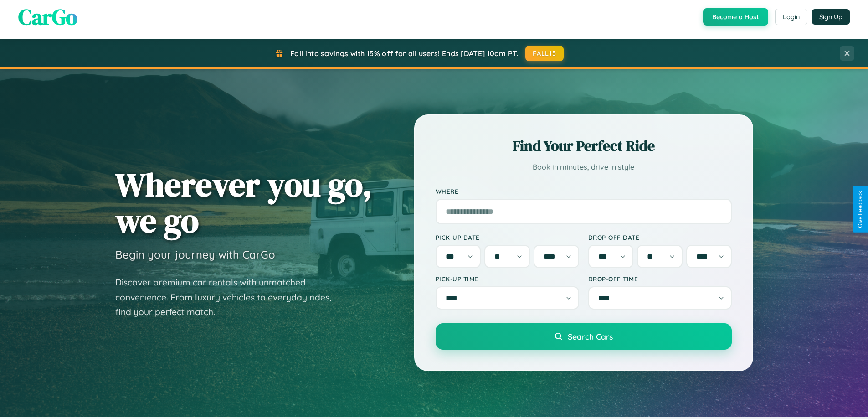 This screenshot has height=419, width=868. What do you see at coordinates (229, 297) in the screenshot?
I see `p: Discover premium car rentals with unmatched convenience. From luxury vehicles to everyday rides, ...` at bounding box center [229, 297].